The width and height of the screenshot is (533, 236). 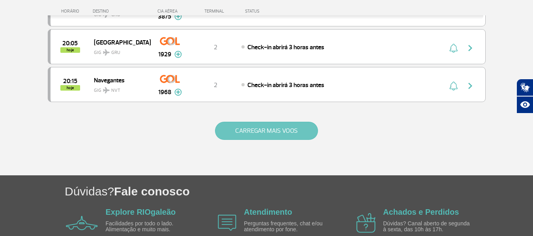 What do you see at coordinates (164, 54) in the screenshot?
I see `span: 1929` at bounding box center [164, 54].